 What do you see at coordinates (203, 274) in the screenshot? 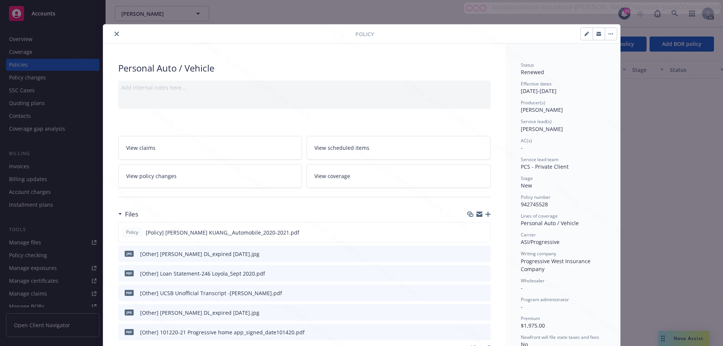
I see `div: [Other] Loan Statement-246 Loyola_Sept 2020.pdf` at bounding box center [203, 274].